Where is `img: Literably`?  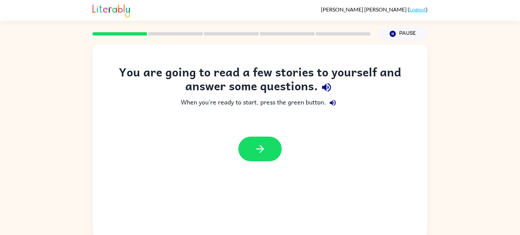
img: Literably is located at coordinates (111, 10).